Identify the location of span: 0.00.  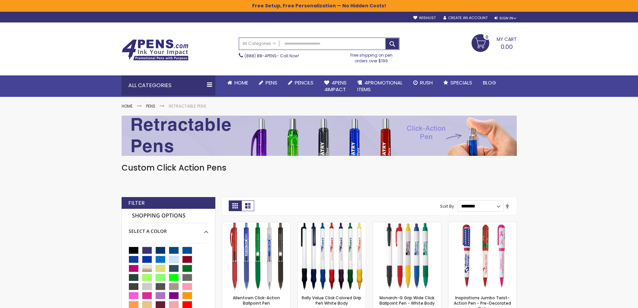
(506, 47).